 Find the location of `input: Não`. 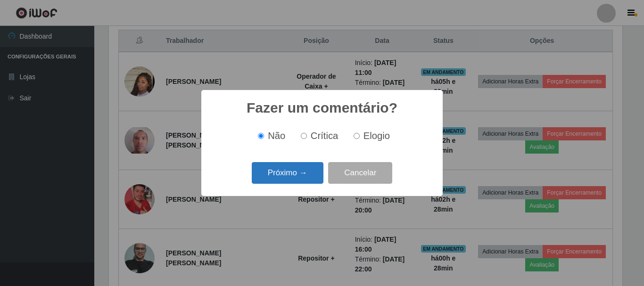

input: Não is located at coordinates (260, 135).